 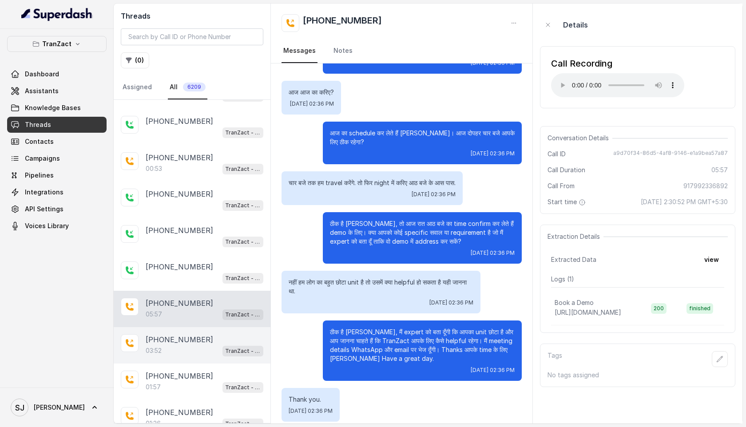 I want to click on a: Notes, so click(x=343, y=51).